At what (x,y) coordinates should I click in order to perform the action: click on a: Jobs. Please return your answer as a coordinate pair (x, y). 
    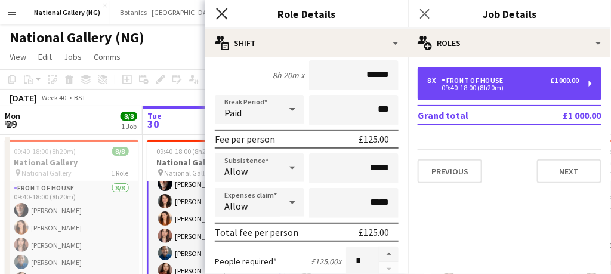
    Looking at the image, I should click on (73, 57).